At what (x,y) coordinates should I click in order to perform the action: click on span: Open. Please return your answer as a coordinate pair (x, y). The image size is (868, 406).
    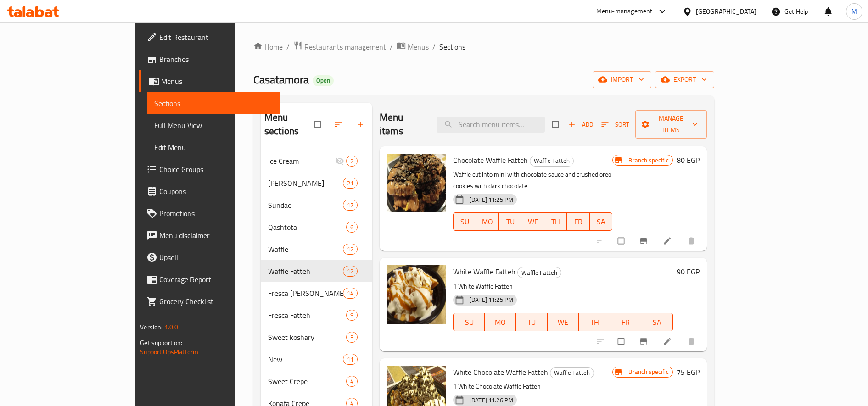
    Looking at the image, I should click on (323, 80).